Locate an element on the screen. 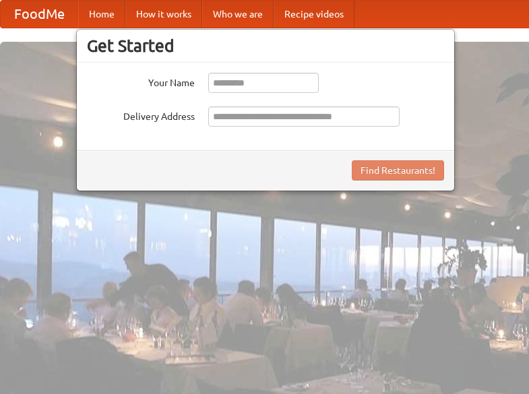  a: Recipe videos is located at coordinates (314, 14).